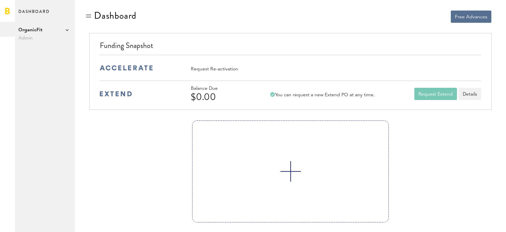  I want to click on span: Admin, so click(45, 38).